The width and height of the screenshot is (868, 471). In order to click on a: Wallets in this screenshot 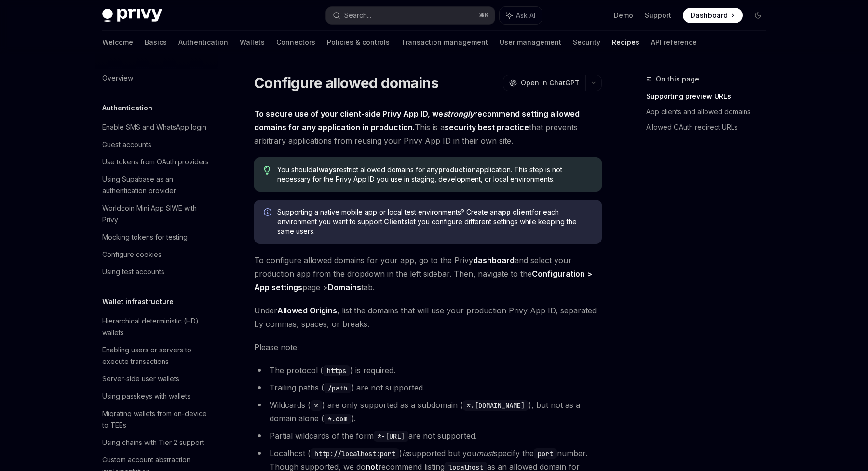, I will do `click(252, 42)`.